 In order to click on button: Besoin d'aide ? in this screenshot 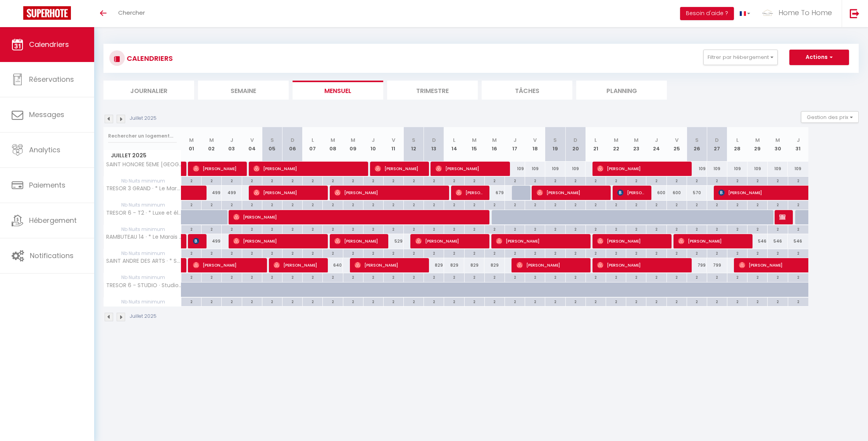, I will do `click(707, 14)`.